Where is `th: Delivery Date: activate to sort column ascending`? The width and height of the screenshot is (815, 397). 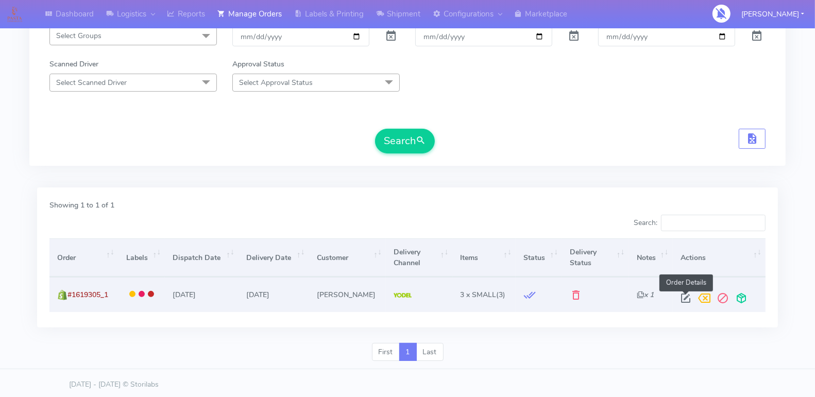 th: Delivery Date: activate to sort column ascending is located at coordinates (274, 258).